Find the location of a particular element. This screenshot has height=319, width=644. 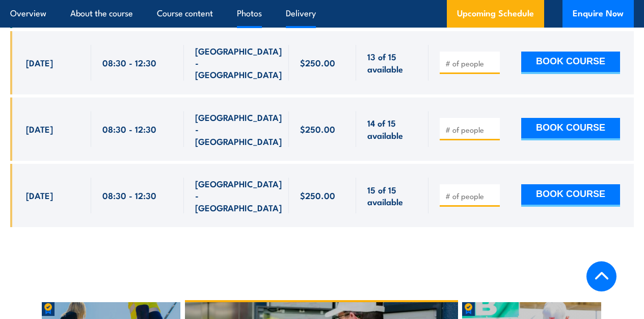

span: 15 of 15 available is located at coordinates (392, 195).